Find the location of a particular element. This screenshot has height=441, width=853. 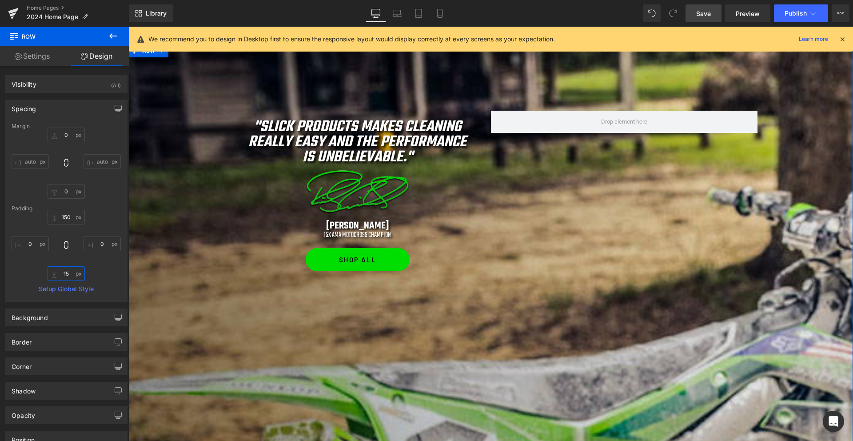

a: Mobile is located at coordinates (440, 13).